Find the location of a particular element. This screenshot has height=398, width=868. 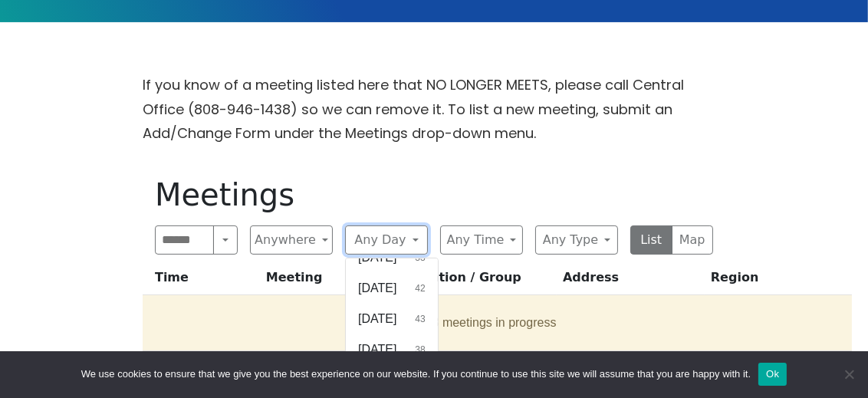

button: 3 meetings in progress is located at coordinates (493, 323).